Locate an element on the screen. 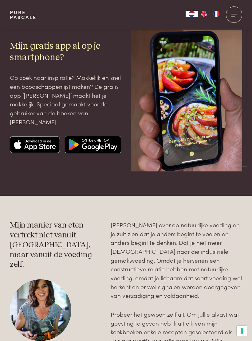 The height and width of the screenshot is (341, 252). img: pure-pascale-naessens-IMG_1656 is located at coordinates (187, 97).